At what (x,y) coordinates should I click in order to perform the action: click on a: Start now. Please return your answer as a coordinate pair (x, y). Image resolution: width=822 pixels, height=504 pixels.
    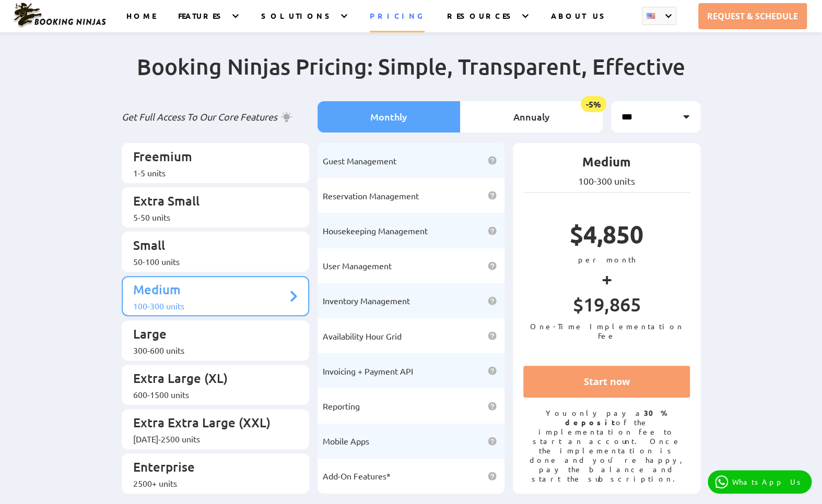
    Looking at the image, I should click on (606, 381).